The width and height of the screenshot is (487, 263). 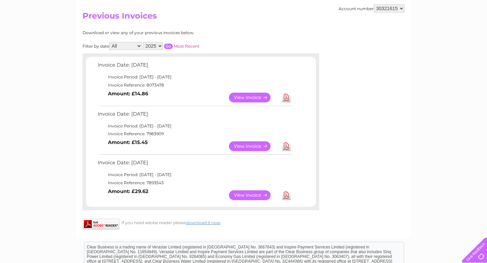 What do you see at coordinates (171, 46) in the screenshot?
I see `div: Filter by date` at bounding box center [171, 46].